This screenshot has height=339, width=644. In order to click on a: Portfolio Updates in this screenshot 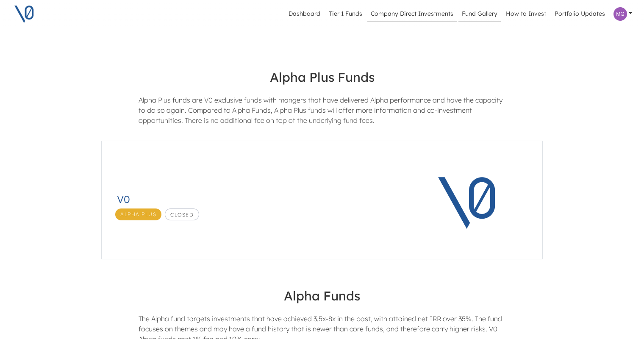, I will do `click(579, 14)`.